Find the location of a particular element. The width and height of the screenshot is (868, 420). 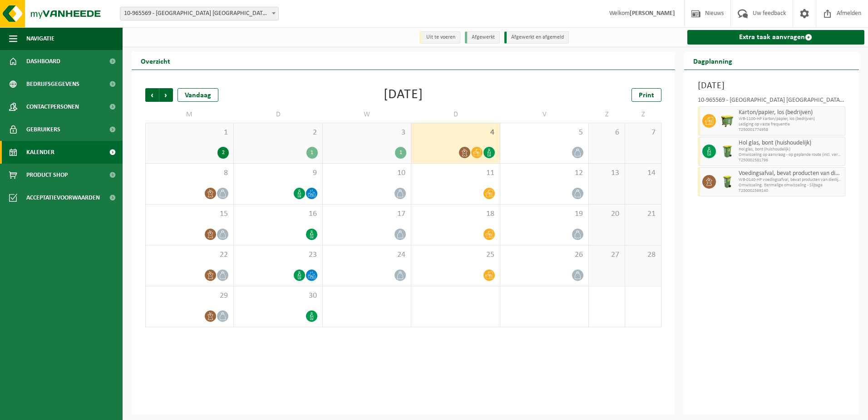

span: 6 is located at coordinates (606, 132).